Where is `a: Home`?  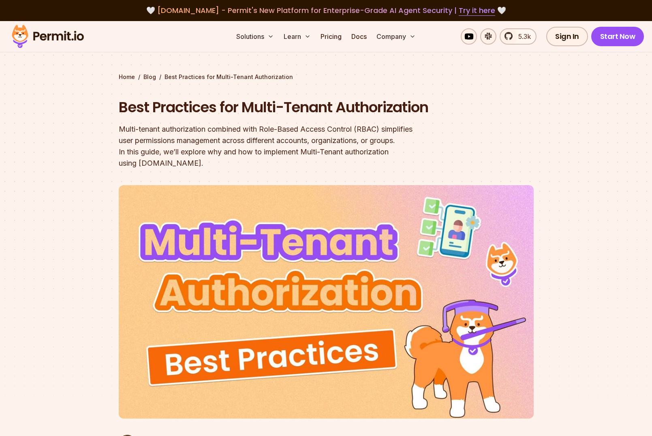
a: Home is located at coordinates (127, 77).